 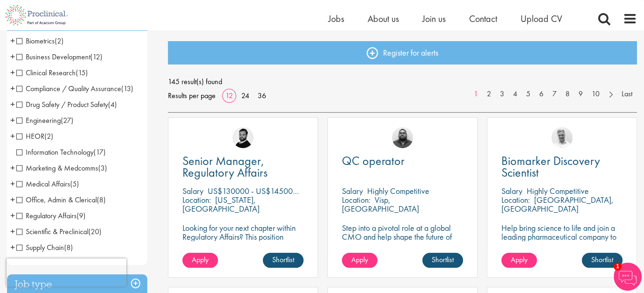 I want to click on p: Help bring science to life and join a leading pharmaceutical company to play a key role in delive..., so click(x=562, y=245).